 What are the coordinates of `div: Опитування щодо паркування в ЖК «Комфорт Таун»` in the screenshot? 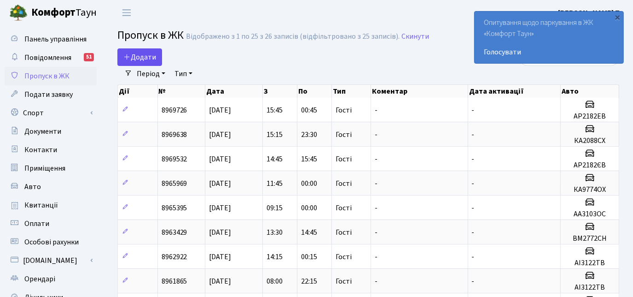 It's located at (549, 37).